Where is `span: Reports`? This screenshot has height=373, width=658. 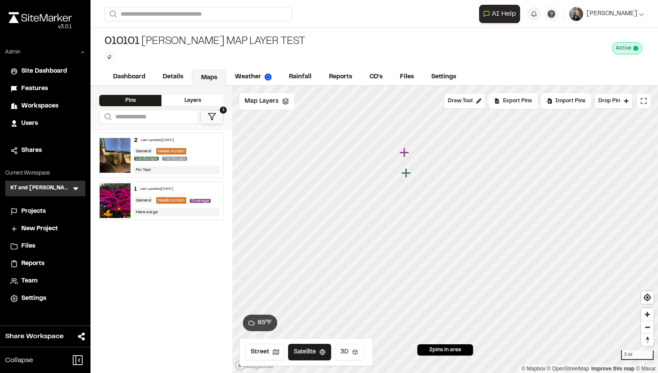 span: Reports is located at coordinates (33, 264).